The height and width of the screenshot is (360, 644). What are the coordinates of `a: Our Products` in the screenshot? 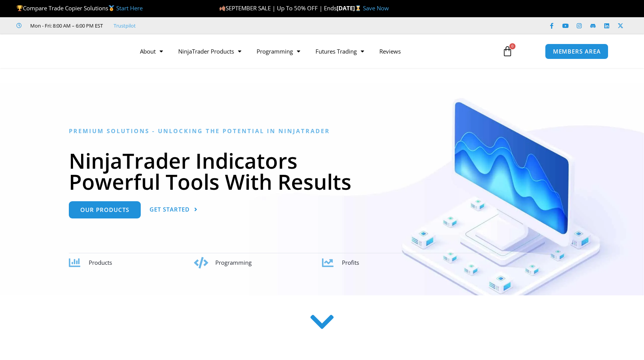 It's located at (105, 209).